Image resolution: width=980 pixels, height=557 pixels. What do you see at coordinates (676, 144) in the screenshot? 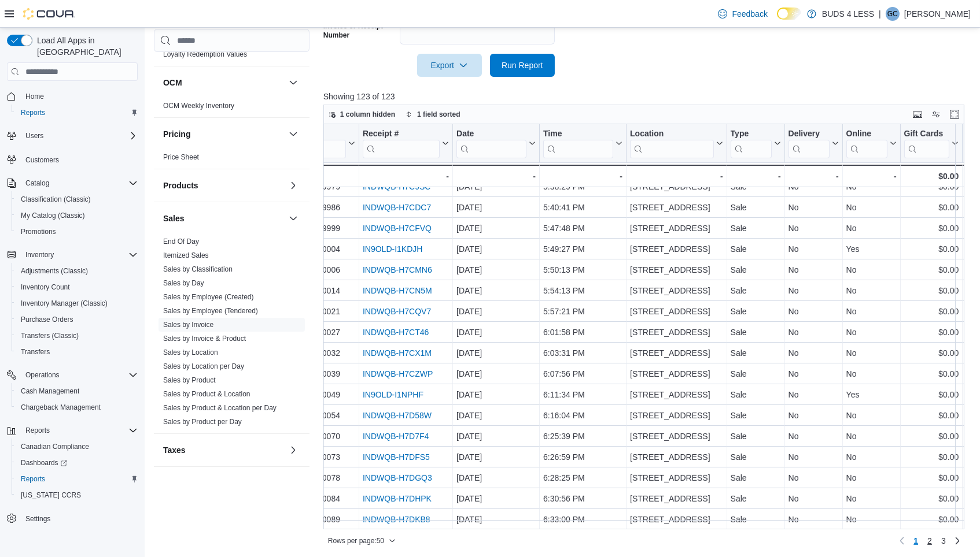
I see `button: Location` at bounding box center [676, 144].